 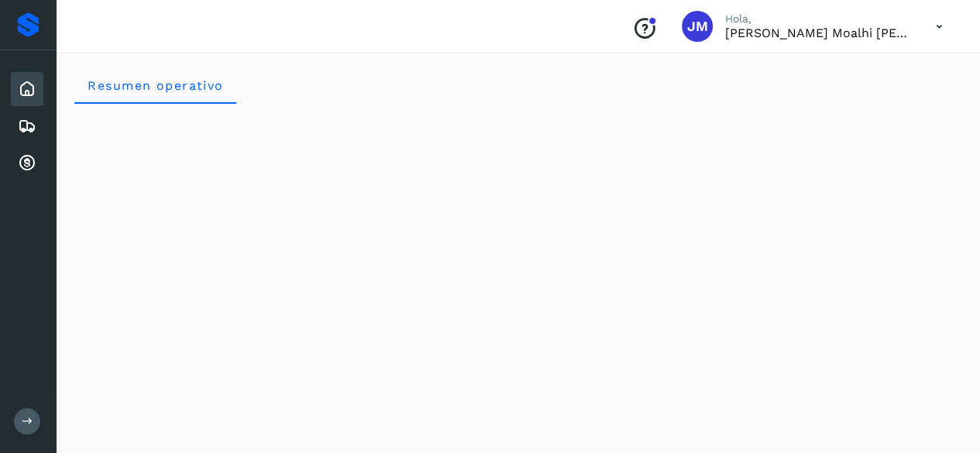 What do you see at coordinates (818, 19) in the screenshot?
I see `p: Hola,` at bounding box center [818, 19].